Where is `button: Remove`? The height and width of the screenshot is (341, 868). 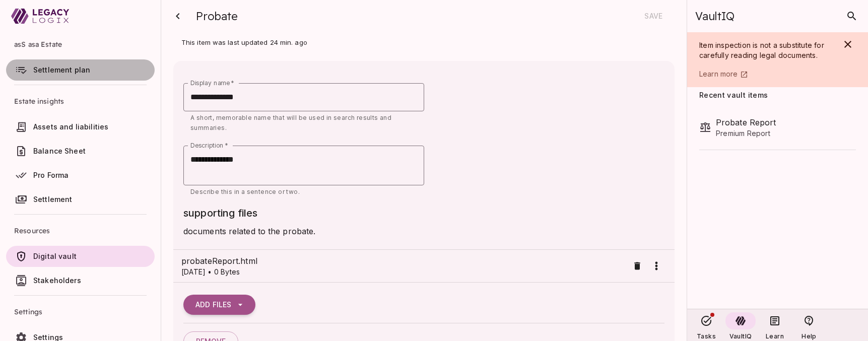 button: Remove is located at coordinates (637, 266).